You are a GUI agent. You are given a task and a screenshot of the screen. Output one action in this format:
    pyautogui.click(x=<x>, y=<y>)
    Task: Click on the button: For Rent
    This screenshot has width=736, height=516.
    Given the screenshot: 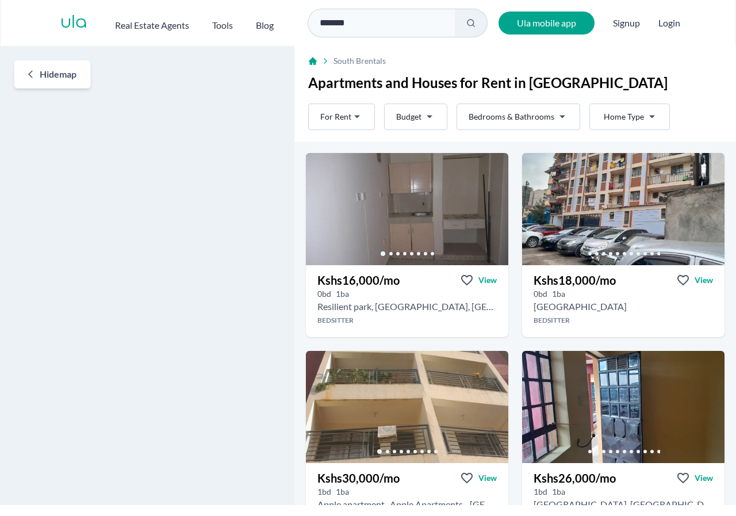 What is the action you would take?
    pyautogui.click(x=342, y=117)
    